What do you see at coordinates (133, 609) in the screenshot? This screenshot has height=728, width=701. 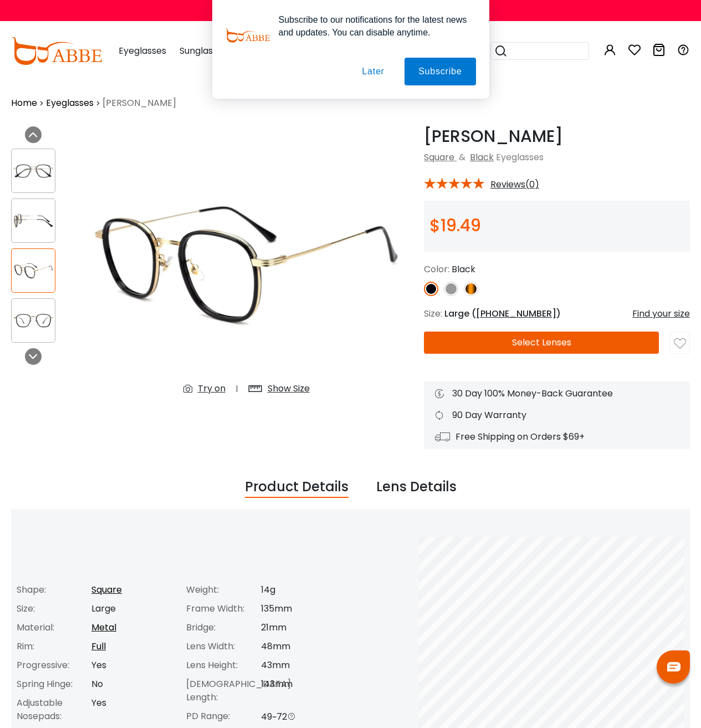 I see `div: Large` at bounding box center [133, 609].